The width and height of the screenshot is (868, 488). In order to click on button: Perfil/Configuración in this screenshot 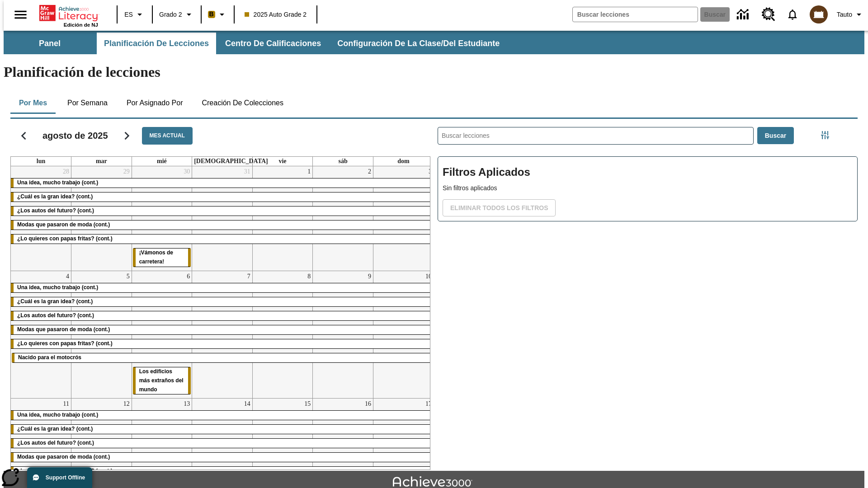, I will do `click(850, 15)`.